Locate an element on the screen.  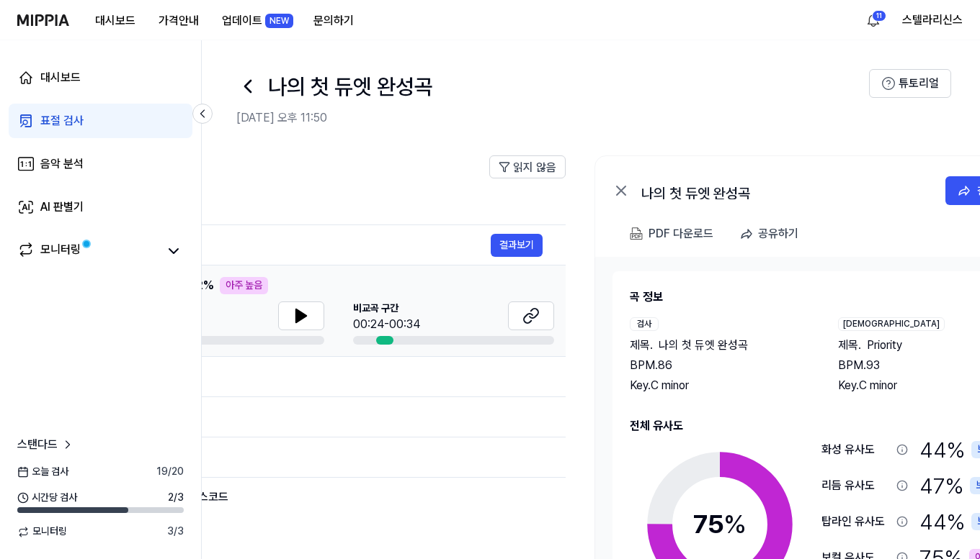
span: 오늘 검사 is located at coordinates (42, 472).